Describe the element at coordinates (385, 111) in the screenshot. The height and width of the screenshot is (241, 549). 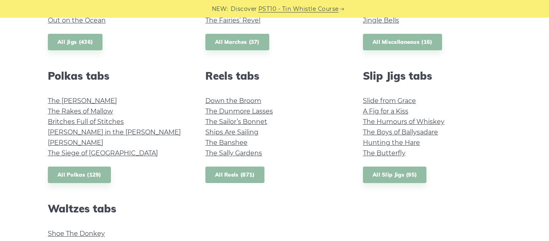
I see `a: A Fig for a Kiss` at that location.